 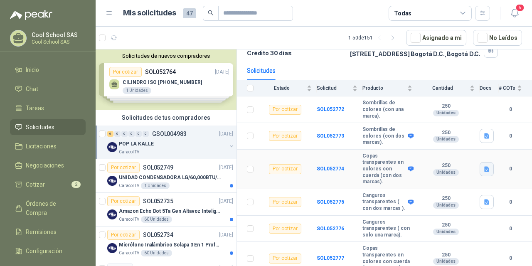 What do you see at coordinates (449, 88) in the screenshot?
I see `th: Cantidad` at bounding box center [449, 88].